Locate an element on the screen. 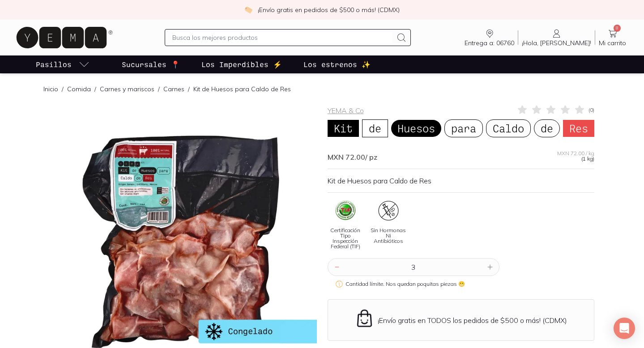  p: ¡Envío gratis en TODOS los pedidos de $500 o más! (CDMX) is located at coordinates (472, 320).